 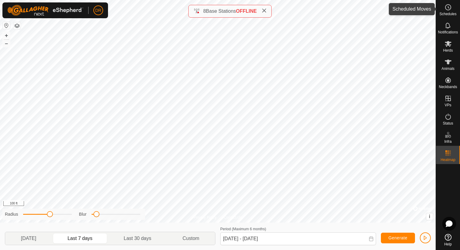 What do you see at coordinates (83, 214) in the screenshot?
I see `label: Blur` at bounding box center [83, 214].